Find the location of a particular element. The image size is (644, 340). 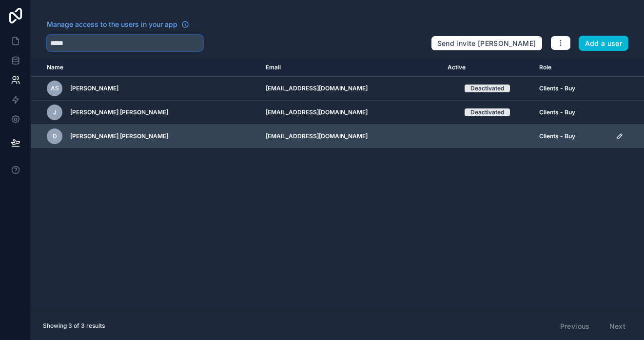

th: Name is located at coordinates (146, 67).